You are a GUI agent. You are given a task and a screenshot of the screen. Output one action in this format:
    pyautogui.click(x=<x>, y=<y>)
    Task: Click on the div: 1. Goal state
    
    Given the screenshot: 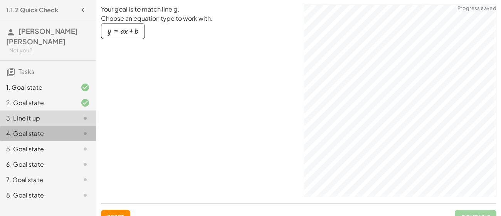 What is the action you would take?
    pyautogui.click(x=37, y=87)
    